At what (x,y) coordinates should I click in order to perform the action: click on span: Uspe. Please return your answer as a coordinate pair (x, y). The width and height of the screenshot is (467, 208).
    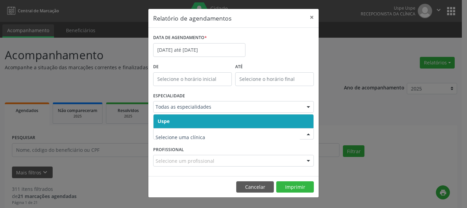
    Looking at the image, I should click on (164, 121).